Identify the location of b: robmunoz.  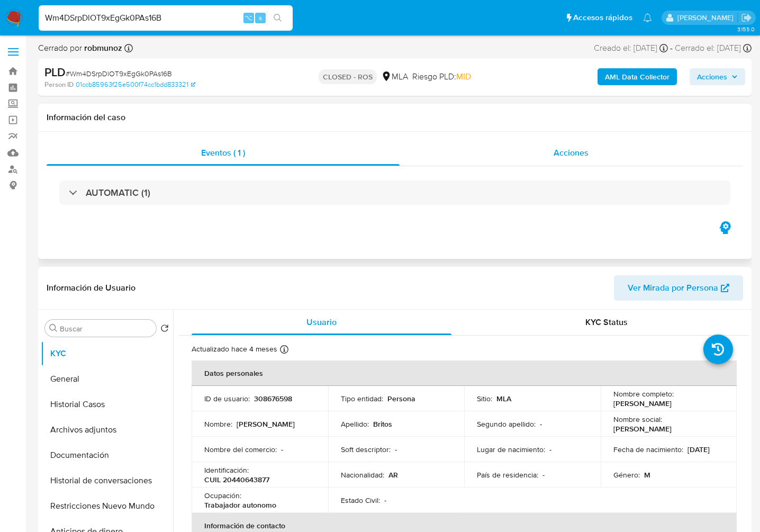
(102, 47).